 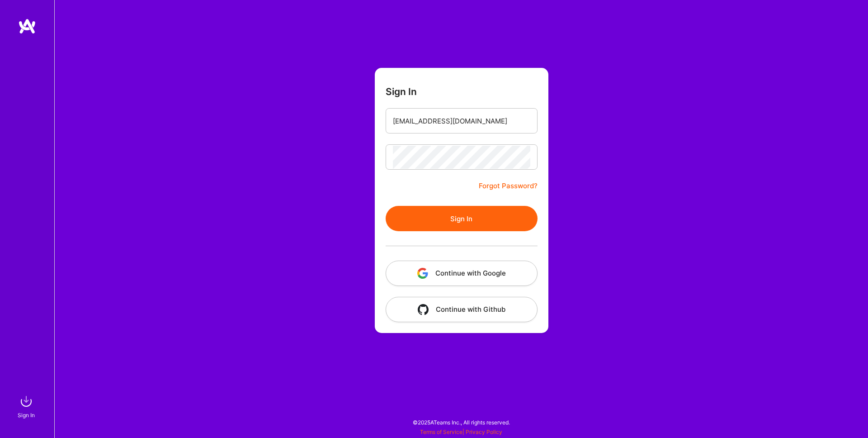 What do you see at coordinates (462, 273) in the screenshot?
I see `button: Continue with Google` at bounding box center [462, 273].